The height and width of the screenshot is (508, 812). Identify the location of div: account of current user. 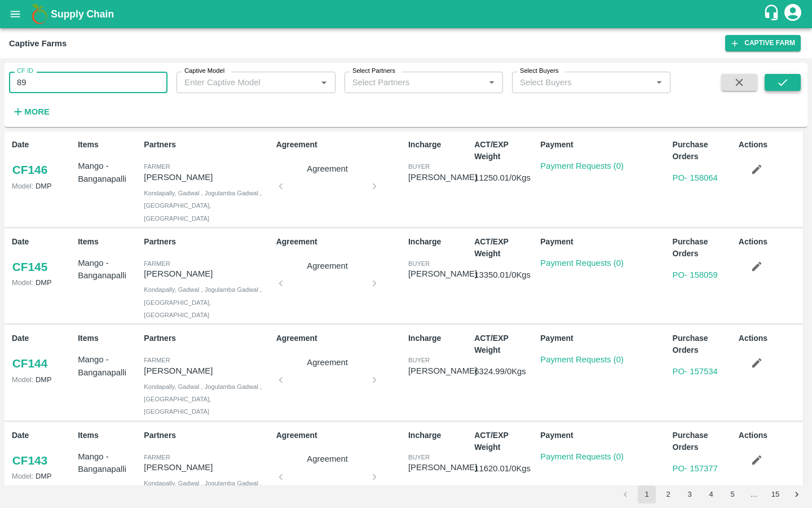
(793, 14).